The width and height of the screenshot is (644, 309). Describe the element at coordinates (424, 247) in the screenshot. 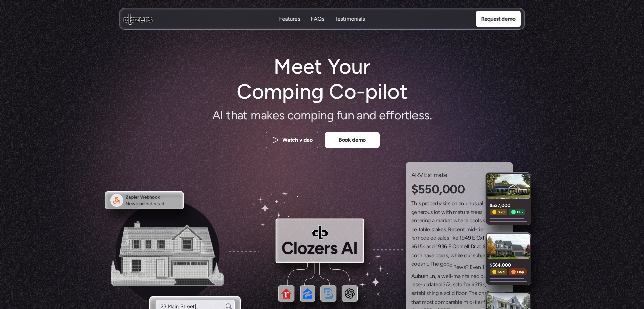

I see `span: k` at that location.